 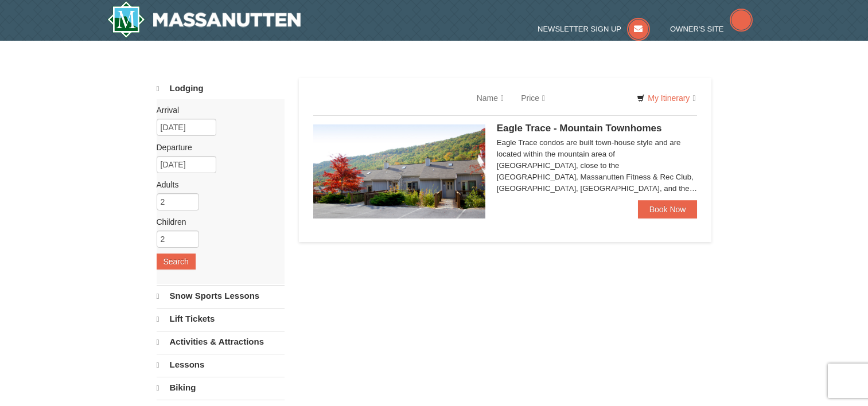 I want to click on a: Book Now, so click(x=668, y=209).